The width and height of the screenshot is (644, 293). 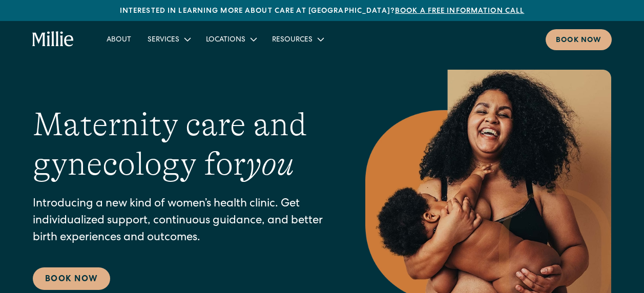 I want to click on em: you, so click(x=270, y=163).